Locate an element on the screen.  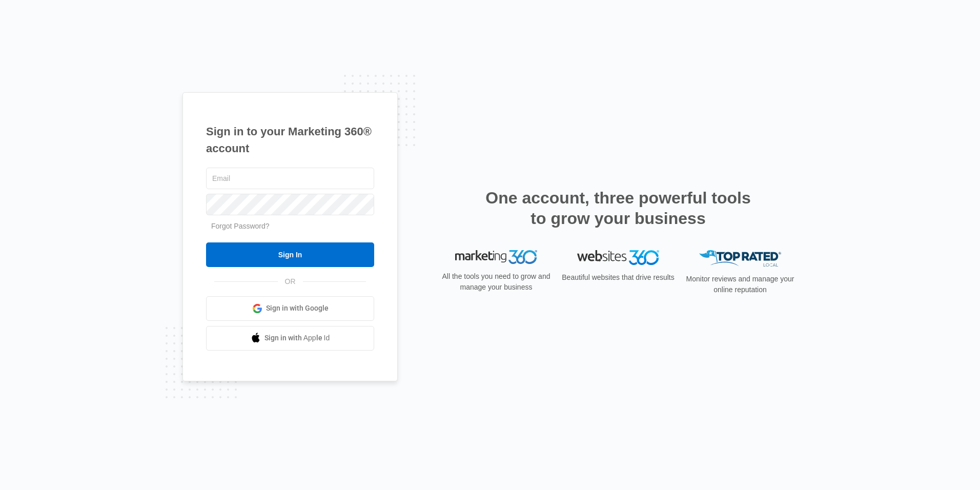
img: Marketing 360 is located at coordinates (496, 258).